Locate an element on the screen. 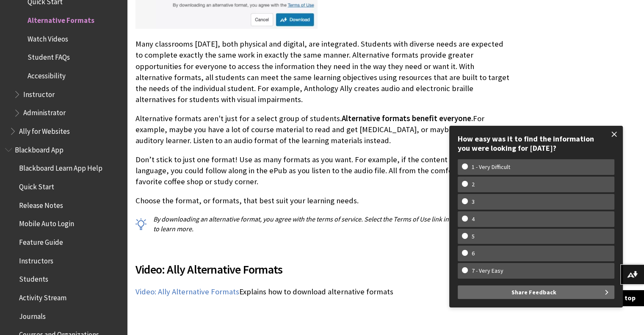 Image resolution: width=644 pixels, height=335 pixels. span: Release Notes is located at coordinates (41, 204).